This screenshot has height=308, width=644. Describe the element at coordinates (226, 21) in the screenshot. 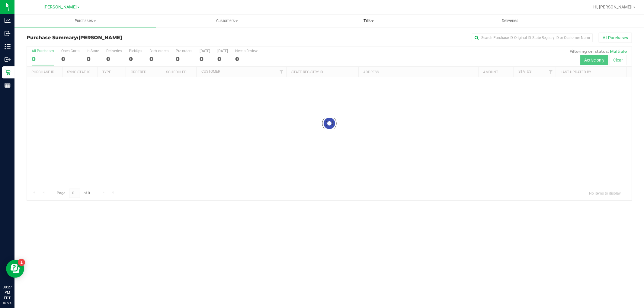

I see `a: Customers` at that location.